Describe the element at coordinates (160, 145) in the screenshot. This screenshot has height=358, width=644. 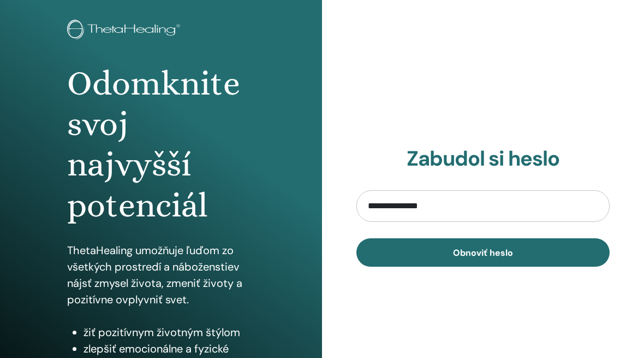
I see `h1: Odomknite svoj najvyšší potenciál` at that location.